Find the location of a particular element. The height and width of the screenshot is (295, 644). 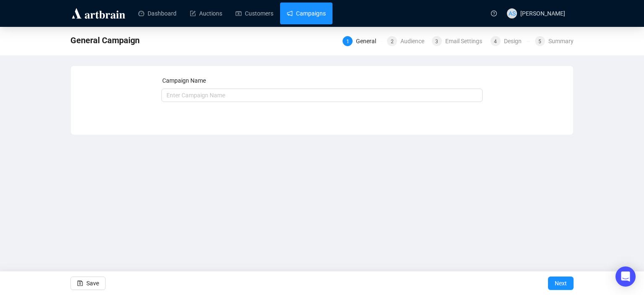

div: General is located at coordinates (369, 41).